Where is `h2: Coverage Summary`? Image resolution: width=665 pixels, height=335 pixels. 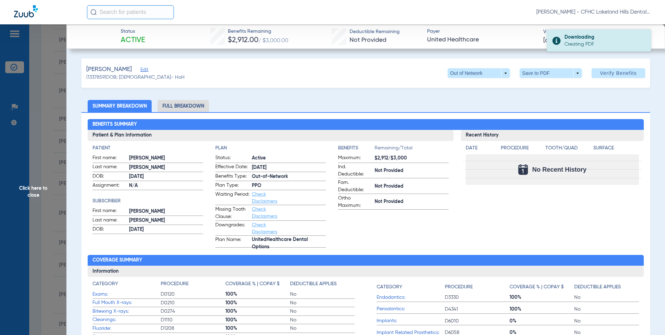 h2: Coverage Summary is located at coordinates (366, 260).